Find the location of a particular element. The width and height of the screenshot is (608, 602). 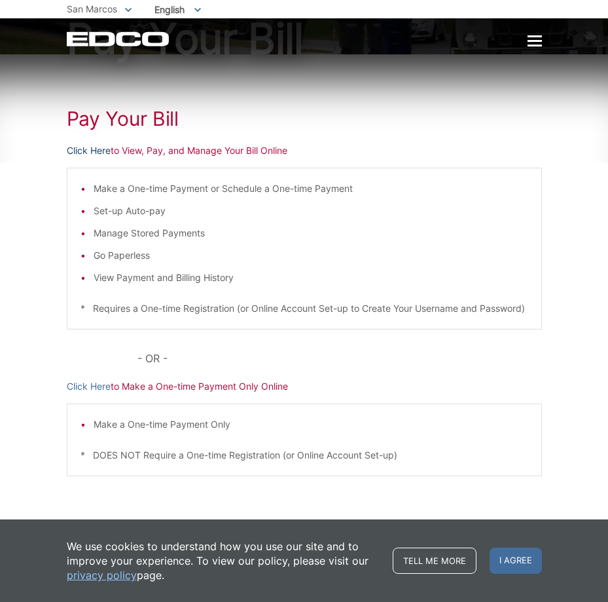

a: EDCD logo. Return to the homepage. is located at coordinates (118, 39).